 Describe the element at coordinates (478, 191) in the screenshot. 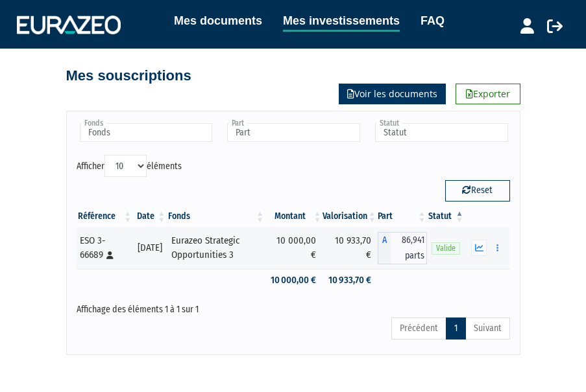

I see `button: Reset` at that location.